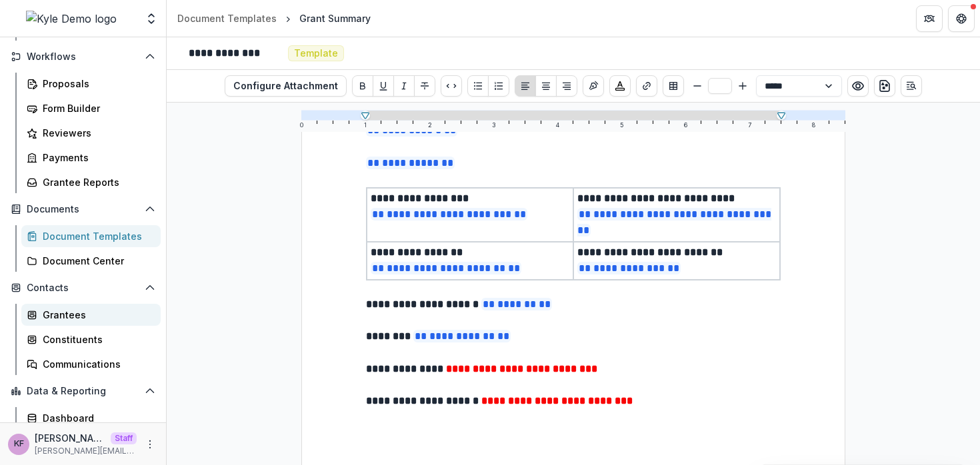  Describe the element at coordinates (274, 18) in the screenshot. I see `nav: breadcrumb` at that location.